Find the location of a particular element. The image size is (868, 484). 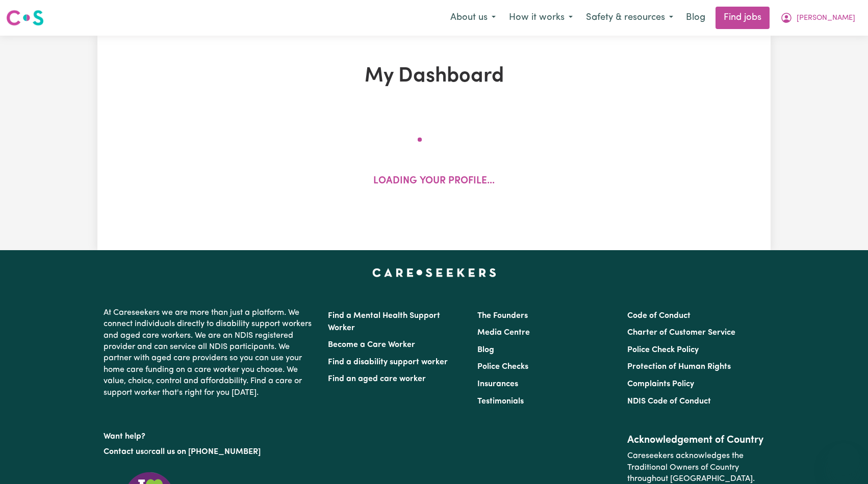

h1: My Dashboard is located at coordinates (434, 76).